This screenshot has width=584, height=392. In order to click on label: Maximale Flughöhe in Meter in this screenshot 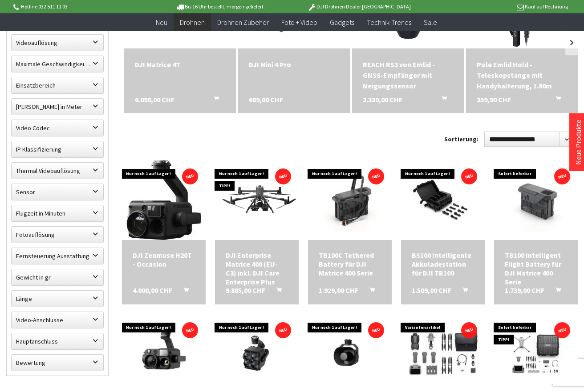, I will do `click(58, 106)`.